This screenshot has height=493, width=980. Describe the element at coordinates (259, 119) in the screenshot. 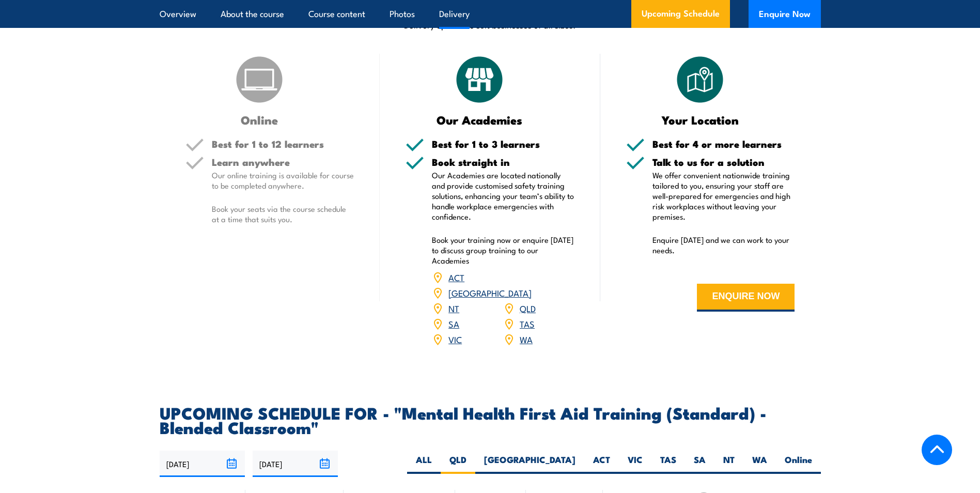

I see `h3: Online` at that location.